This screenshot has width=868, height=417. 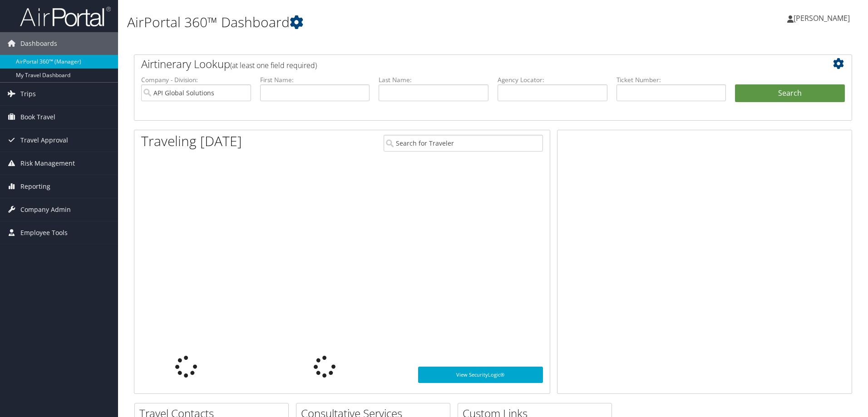 What do you see at coordinates (36, 187) in the screenshot?
I see `span: Reporting` at bounding box center [36, 187].